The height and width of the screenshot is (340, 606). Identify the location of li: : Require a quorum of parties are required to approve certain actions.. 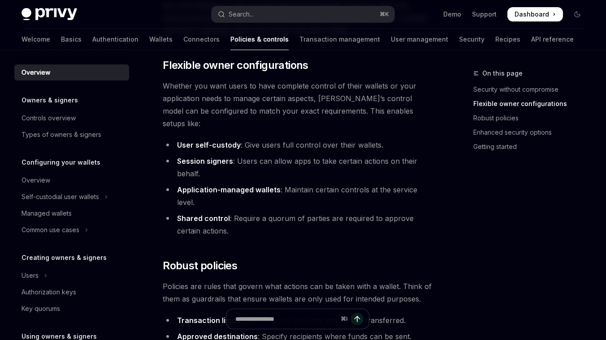
(297, 225).